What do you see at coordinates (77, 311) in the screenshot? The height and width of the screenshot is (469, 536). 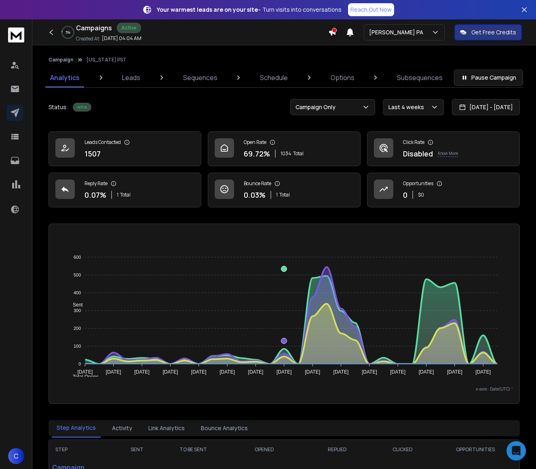 I see `tspan: 300` at bounding box center [77, 311].